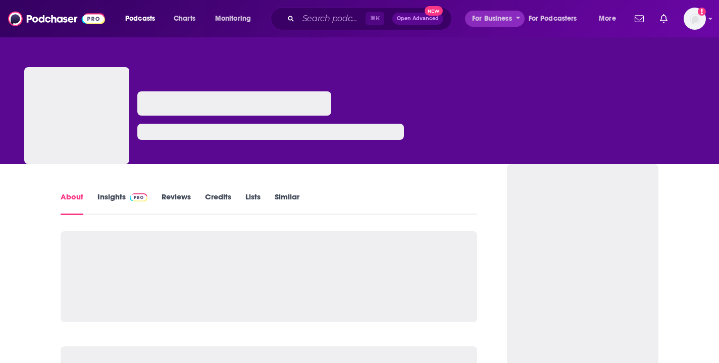  I want to click on svg: Add a profile image, so click(702, 12).